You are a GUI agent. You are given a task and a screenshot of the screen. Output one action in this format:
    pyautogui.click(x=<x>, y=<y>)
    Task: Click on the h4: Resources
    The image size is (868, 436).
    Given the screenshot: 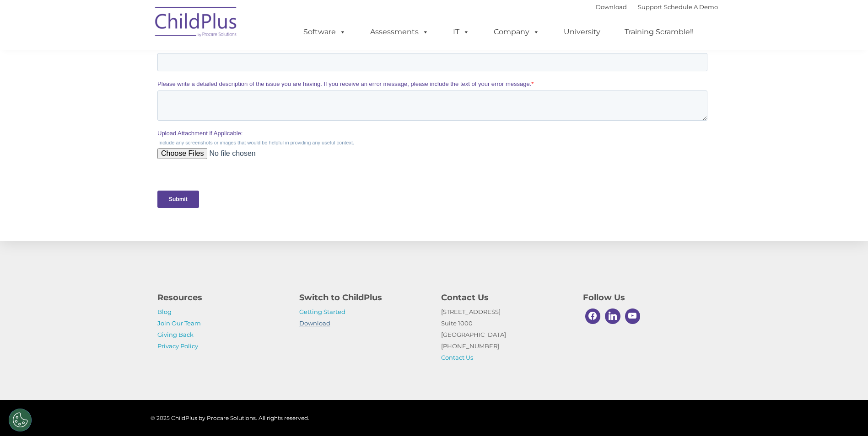 What is the action you would take?
    pyautogui.click(x=221, y=297)
    